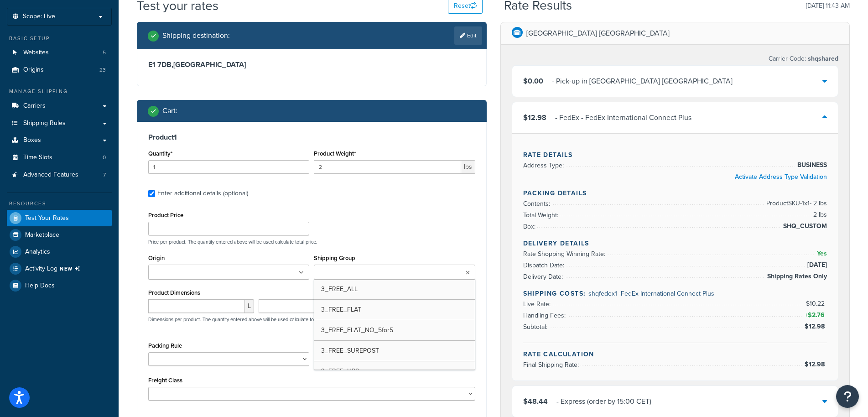  What do you see at coordinates (675, 243) in the screenshot?
I see `h4: Delivery Details` at bounding box center [675, 243].